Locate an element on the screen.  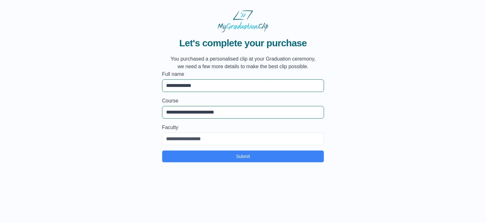
p: You purchased a personalised clip at your Graduation ceremony, we need a few more details to make... is located at coordinates (243, 63).